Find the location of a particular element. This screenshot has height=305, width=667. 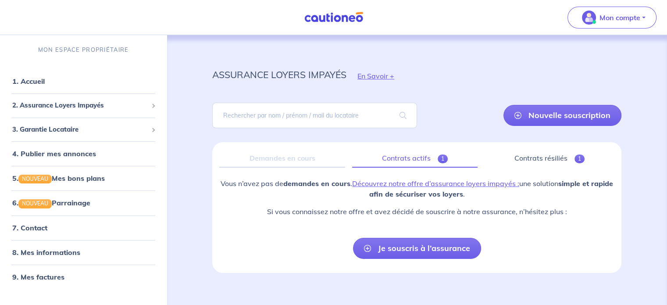

p: Mon compte is located at coordinates (620, 18).